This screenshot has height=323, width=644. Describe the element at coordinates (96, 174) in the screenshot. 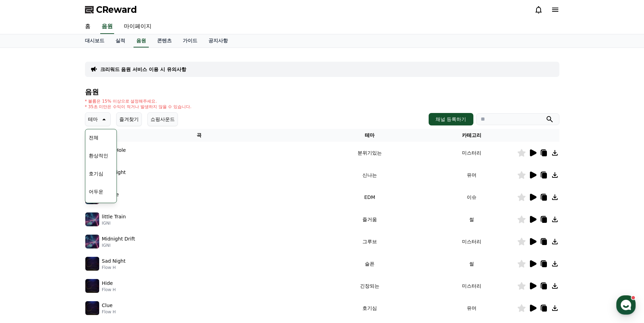

I see `button: 호기심` at that location.